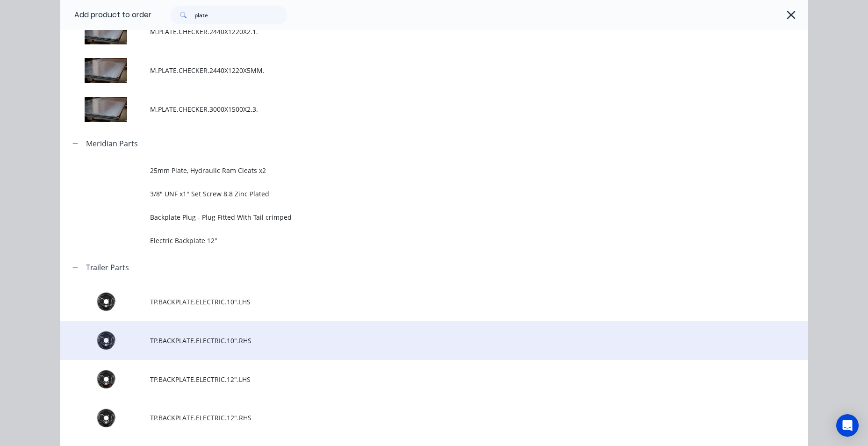 Image resolution: width=868 pixels, height=446 pixels. I want to click on input: Search..., so click(241, 15).